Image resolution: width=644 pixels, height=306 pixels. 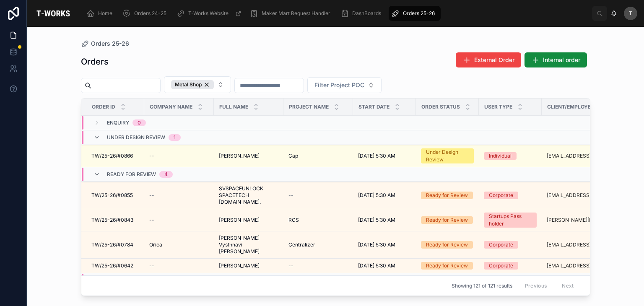 What do you see at coordinates (488, 60) in the screenshot?
I see `button: External Order` at bounding box center [488, 60].